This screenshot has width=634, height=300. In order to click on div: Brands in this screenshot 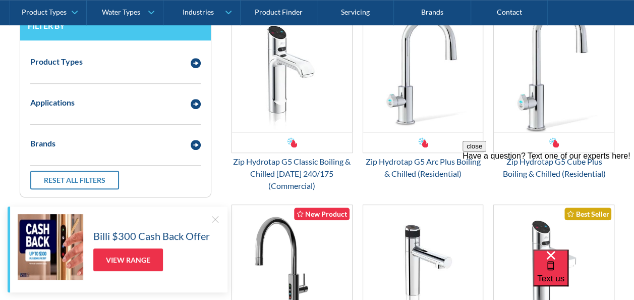, I will do `click(43, 143)`.